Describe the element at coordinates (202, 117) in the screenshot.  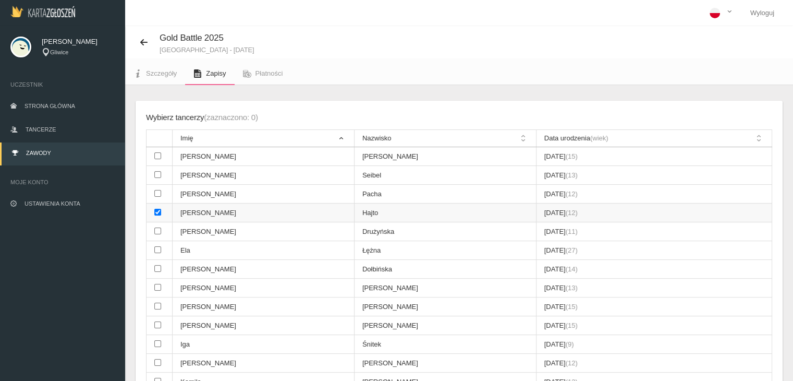
I see `div: Wybierz tancerzy` at that location.